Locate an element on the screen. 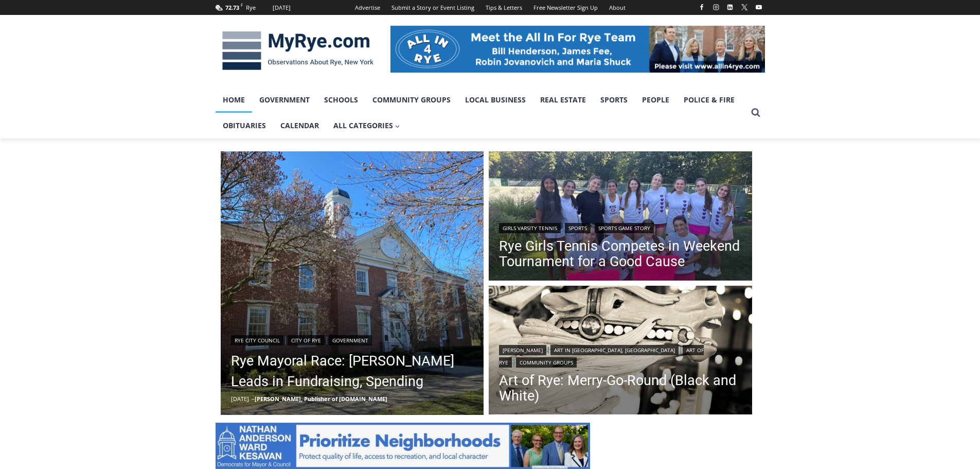 The width and height of the screenshot is (980, 469). a: Facebook is located at coordinates (701, 8).